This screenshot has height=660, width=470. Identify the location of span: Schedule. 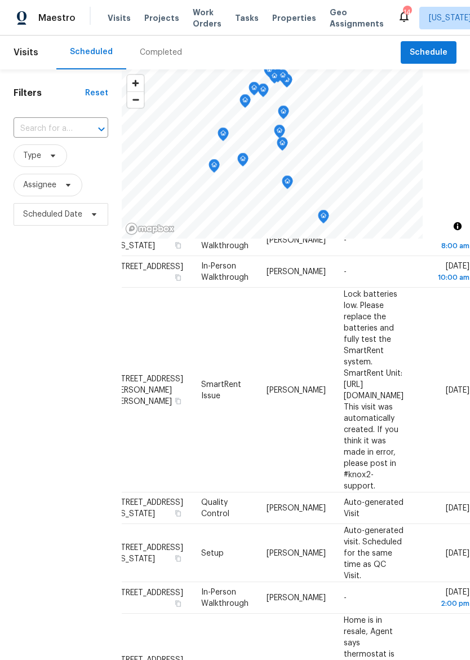
(429, 52).